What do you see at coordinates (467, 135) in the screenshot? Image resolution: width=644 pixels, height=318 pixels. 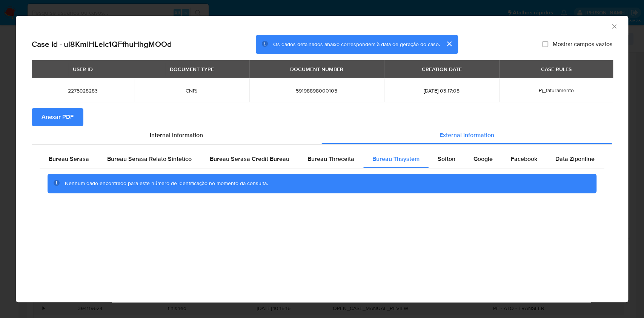 I see `span: External information` at bounding box center [467, 135].